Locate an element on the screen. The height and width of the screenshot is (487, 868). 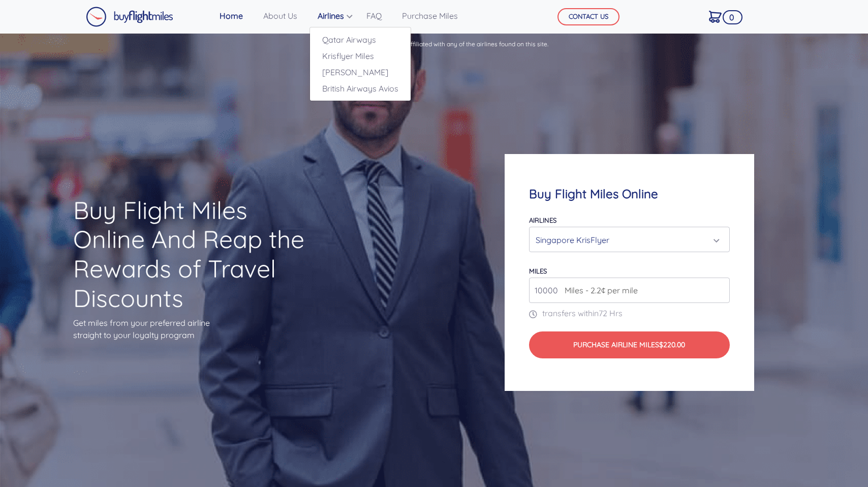
a: Buy Flight Miles Logo is located at coordinates (130, 17).